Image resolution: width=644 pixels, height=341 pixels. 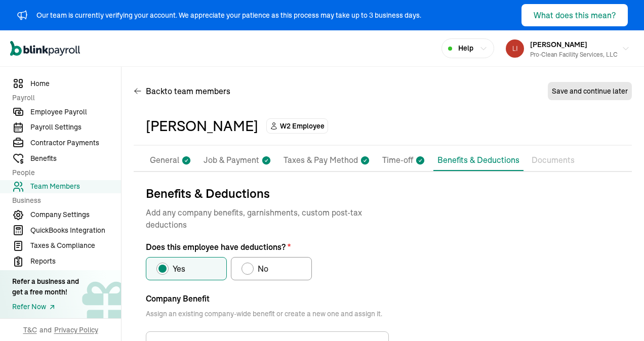 What do you see at coordinates (589, 91) in the screenshot?
I see `button: Save and continue later` at bounding box center [589, 91].